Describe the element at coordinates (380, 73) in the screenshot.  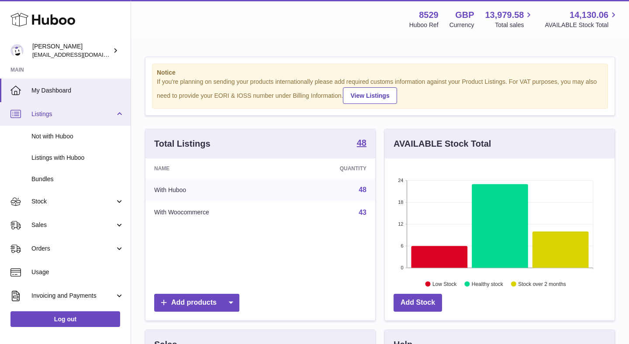
I see `strong: Notice` at that location.